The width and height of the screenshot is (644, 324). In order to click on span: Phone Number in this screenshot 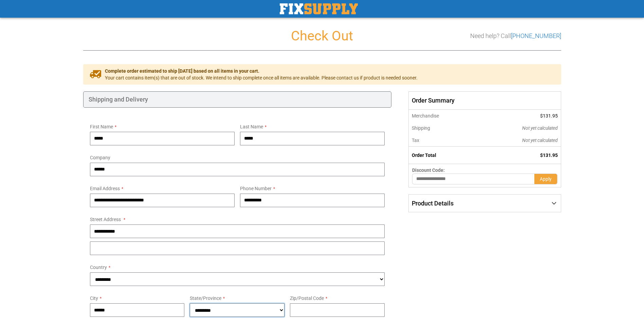, I will do `click(256, 188)`.